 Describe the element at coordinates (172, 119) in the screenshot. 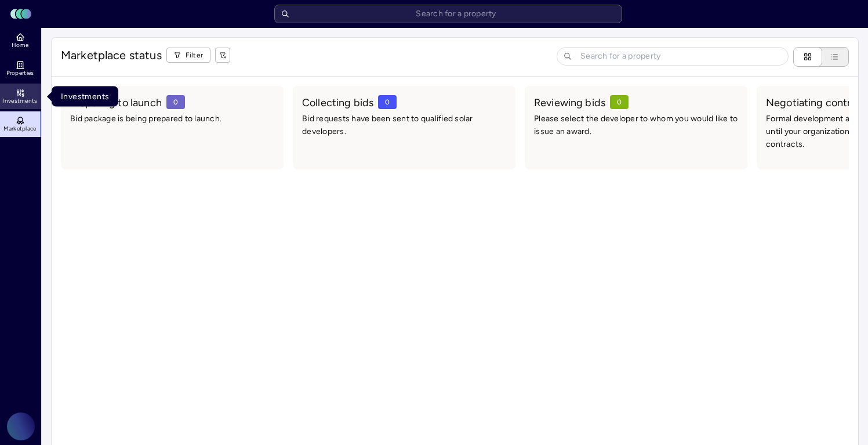

I see `span: Bid package is being prepared to launch.` at that location.